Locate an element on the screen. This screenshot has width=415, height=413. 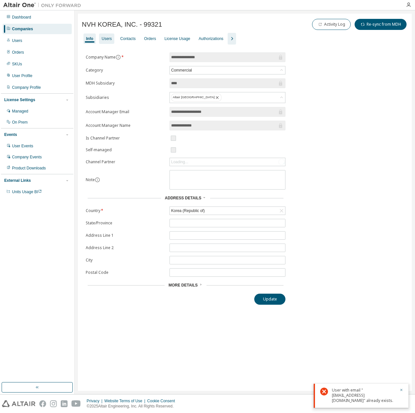
label: State/Province is located at coordinates (126, 223).